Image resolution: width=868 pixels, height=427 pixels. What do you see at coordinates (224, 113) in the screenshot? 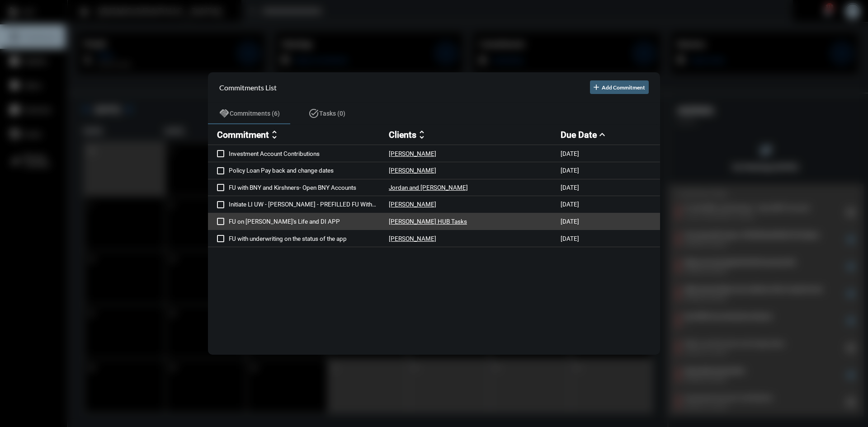
I see `mat-icon: handshake` at bounding box center [224, 113].